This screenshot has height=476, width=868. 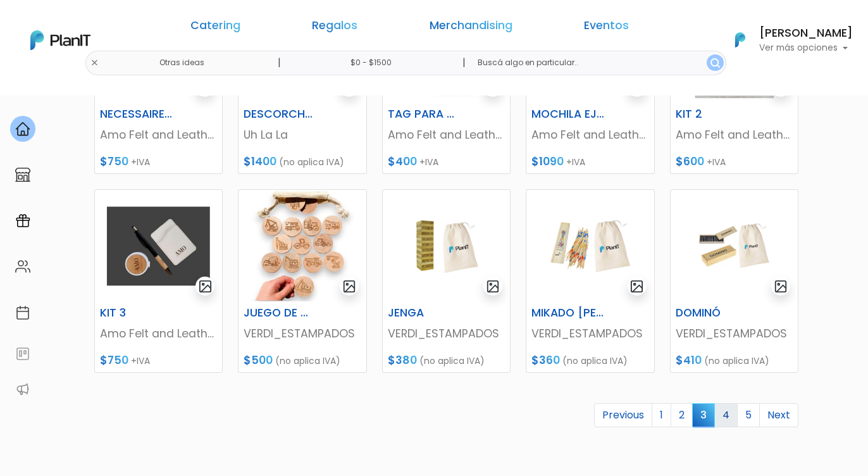 What do you see at coordinates (734, 281) in the screenshot?
I see `a: gallery-light DOMINÓ VERDI_ESTAMPADOS $410 (no aplica IVA)` at bounding box center [734, 281].